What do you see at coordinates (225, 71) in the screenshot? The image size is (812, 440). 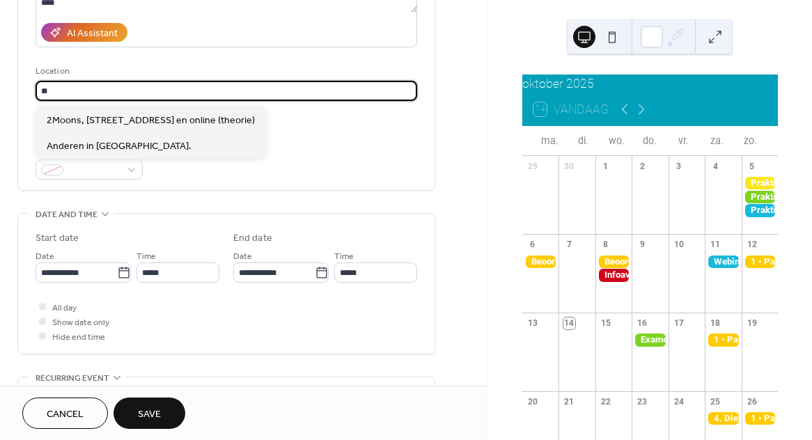 I see `div: Location` at bounding box center [225, 71].